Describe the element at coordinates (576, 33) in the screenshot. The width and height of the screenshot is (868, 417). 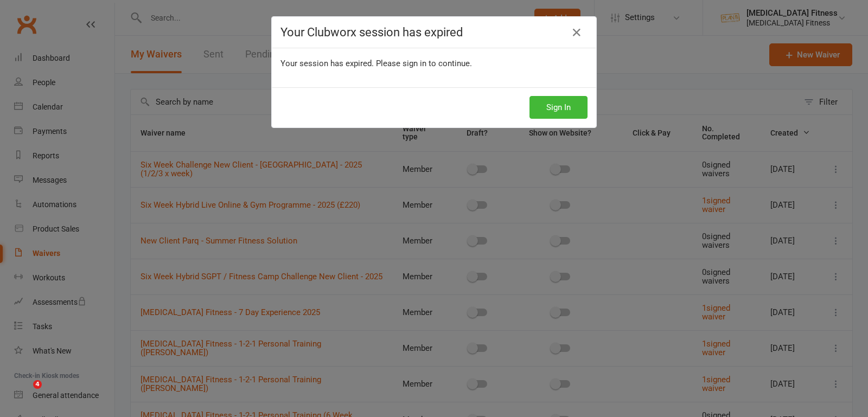
I see `a: Close` at that location.